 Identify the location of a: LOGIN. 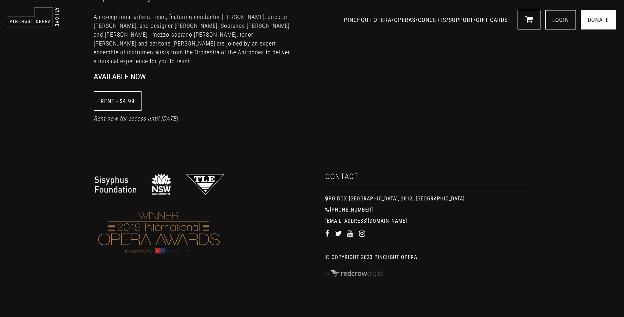
(560, 20).